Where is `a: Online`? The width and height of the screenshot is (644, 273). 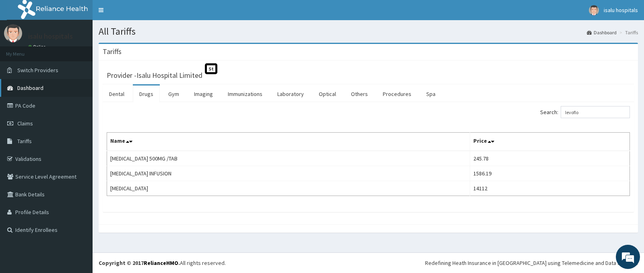 a: Online is located at coordinates (38, 47).